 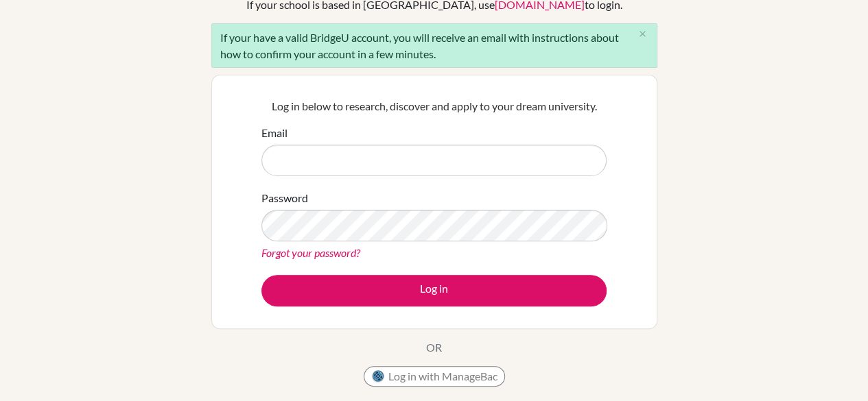 I want to click on p: Log in below to research, discover and apply to your dream university., so click(x=434, y=106).